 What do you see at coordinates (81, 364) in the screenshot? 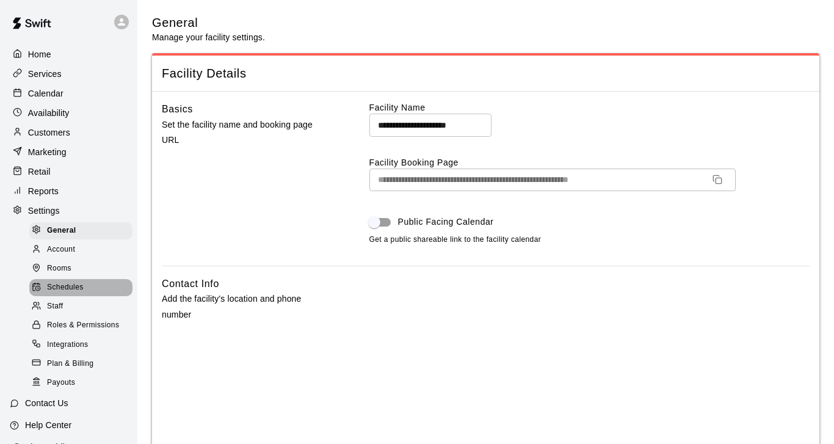
I see `div: Plan & Billing` at bounding box center [81, 364].